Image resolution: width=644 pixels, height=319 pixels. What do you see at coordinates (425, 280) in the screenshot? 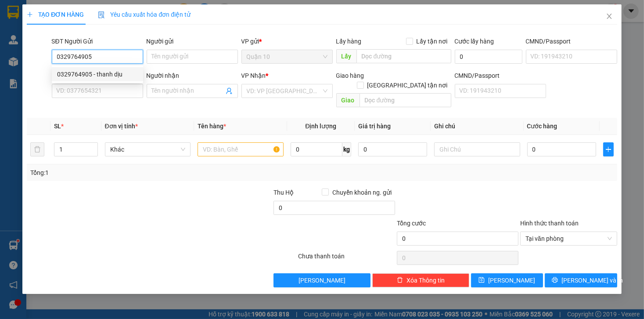
I see `span: Xóa Thông tin` at bounding box center [425, 280].